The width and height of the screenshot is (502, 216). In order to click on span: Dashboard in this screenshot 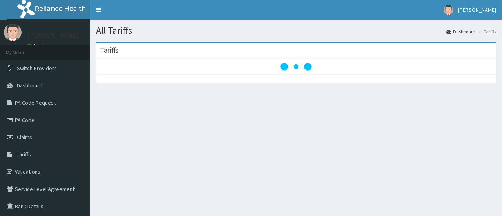, I will do `click(29, 85)`.